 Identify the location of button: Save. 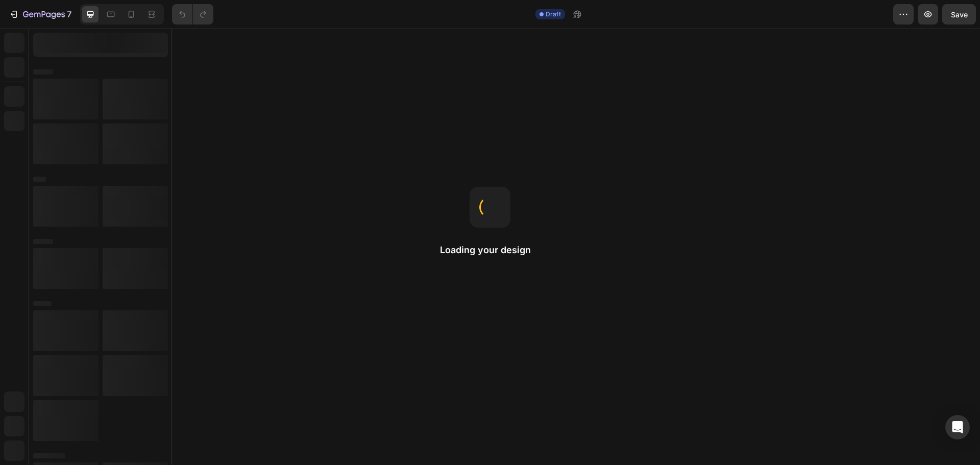
(959, 14).